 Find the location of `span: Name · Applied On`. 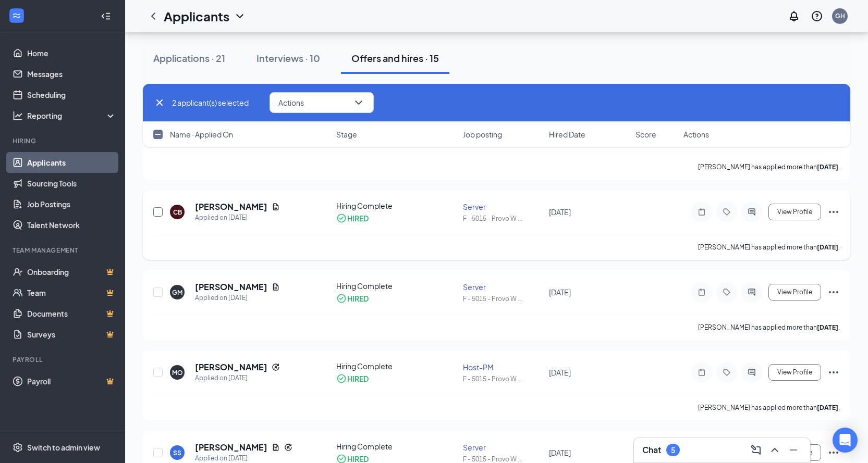

span: Name · Applied On is located at coordinates (201, 134).